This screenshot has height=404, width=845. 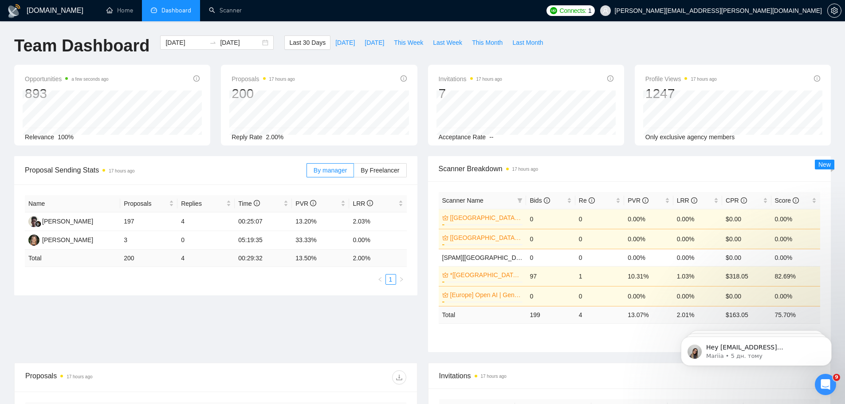 I want to click on span: Acceptance Rate, so click(x=462, y=137).